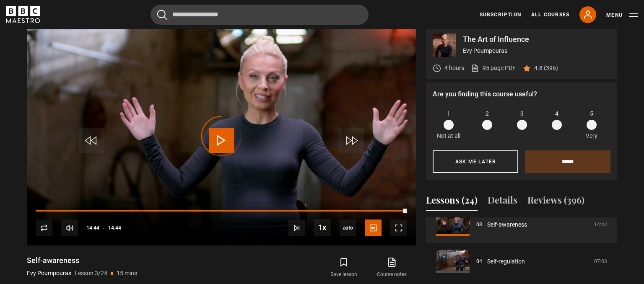 The image size is (644, 284). Describe the element at coordinates (451, 202) in the screenshot. I see `button: Lessons (24)` at that location.